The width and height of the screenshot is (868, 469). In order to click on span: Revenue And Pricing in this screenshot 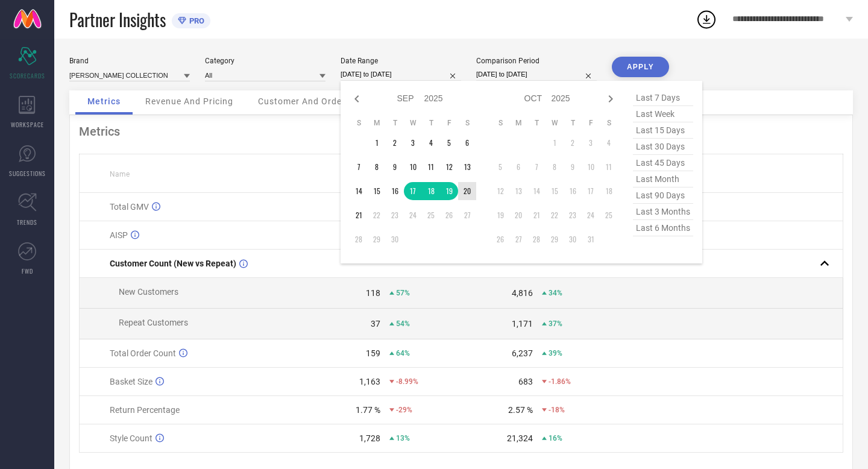, I will do `click(189, 101)`.